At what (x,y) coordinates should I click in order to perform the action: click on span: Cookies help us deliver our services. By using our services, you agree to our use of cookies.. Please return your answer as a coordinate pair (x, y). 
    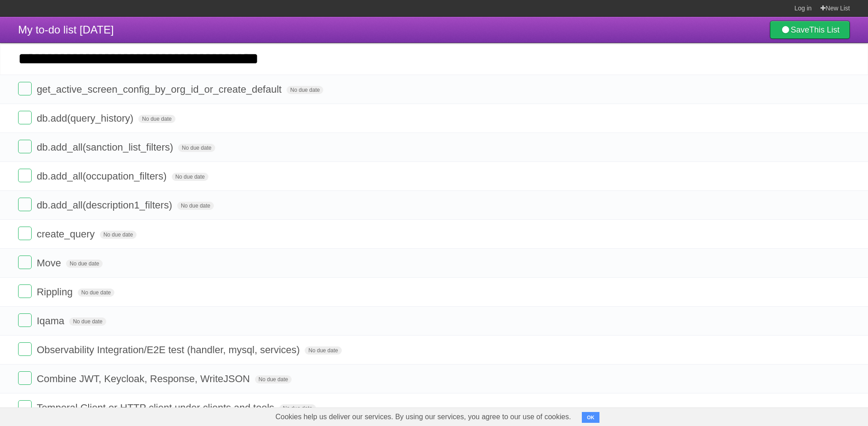
    Looking at the image, I should click on (423, 417).